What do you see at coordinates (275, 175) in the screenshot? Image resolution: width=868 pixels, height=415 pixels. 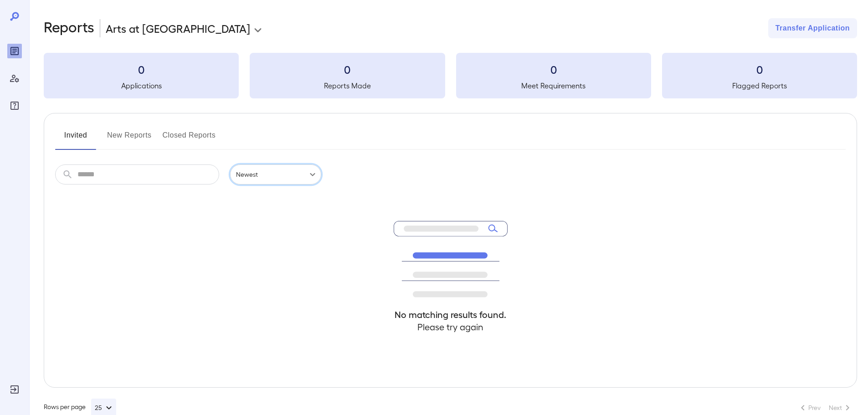 I see `div: Newest` at bounding box center [275, 175].